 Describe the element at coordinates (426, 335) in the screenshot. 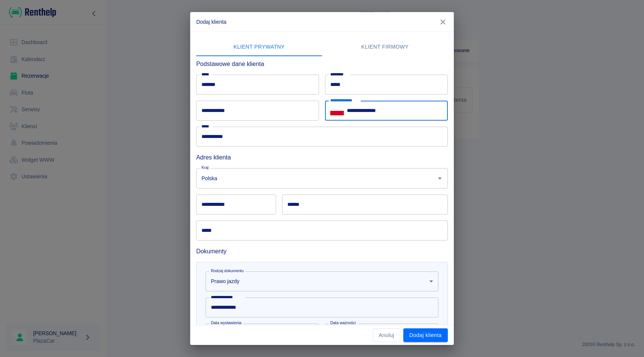

I see `button: Dodaj klienta` at that location.